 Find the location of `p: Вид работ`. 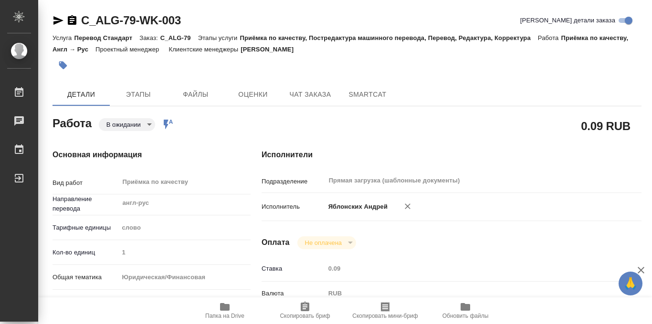

p: Вид работ is located at coordinates (85, 183).